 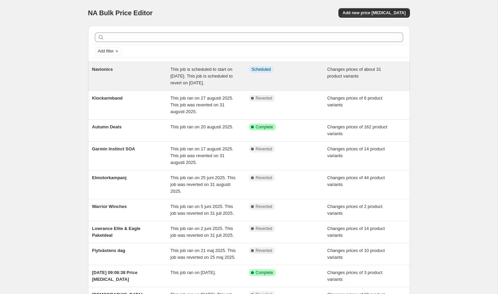 What do you see at coordinates (357, 130) in the screenshot?
I see `span: Changes prices of 162 product variants` at bounding box center [357, 130].